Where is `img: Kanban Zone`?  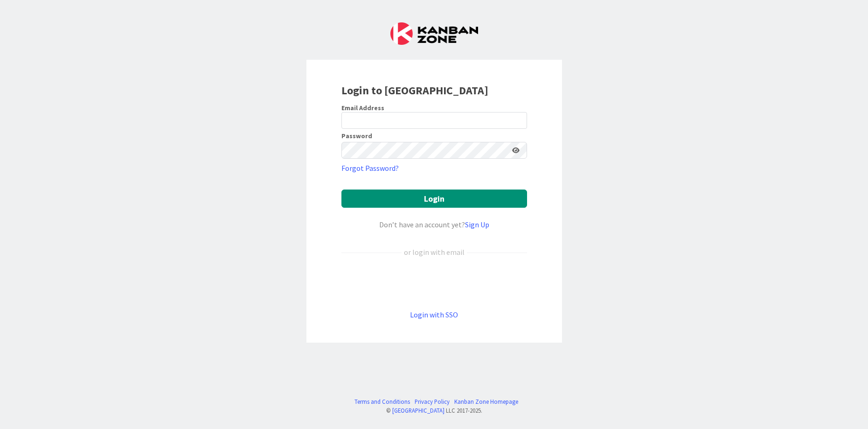 img: Kanban Zone is located at coordinates (434, 34).